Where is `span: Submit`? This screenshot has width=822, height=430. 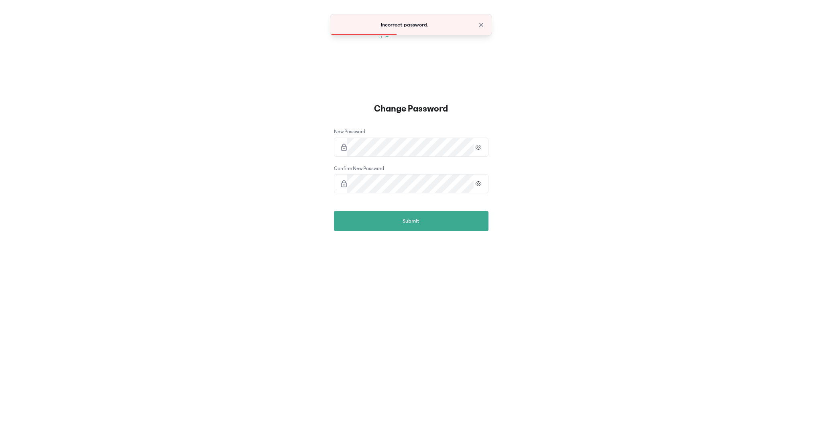 span: Submit is located at coordinates (411, 221).